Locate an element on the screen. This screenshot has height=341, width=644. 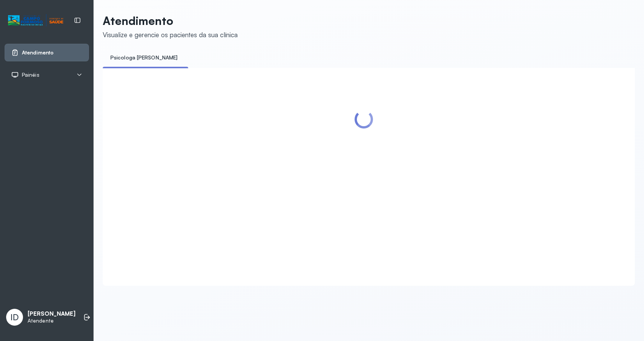
p: Atendente is located at coordinates (52, 321).